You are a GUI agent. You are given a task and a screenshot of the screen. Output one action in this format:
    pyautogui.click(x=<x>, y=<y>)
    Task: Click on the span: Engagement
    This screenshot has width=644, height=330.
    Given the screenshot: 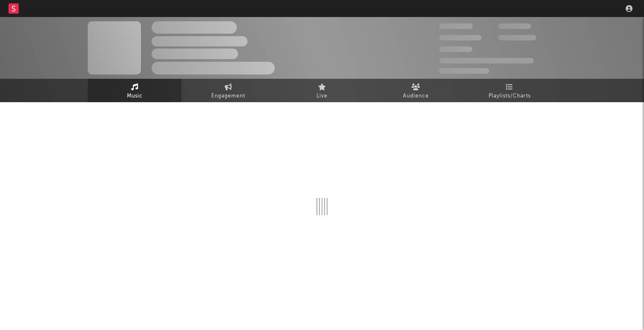 What is the action you would take?
    pyautogui.click(x=229, y=96)
    